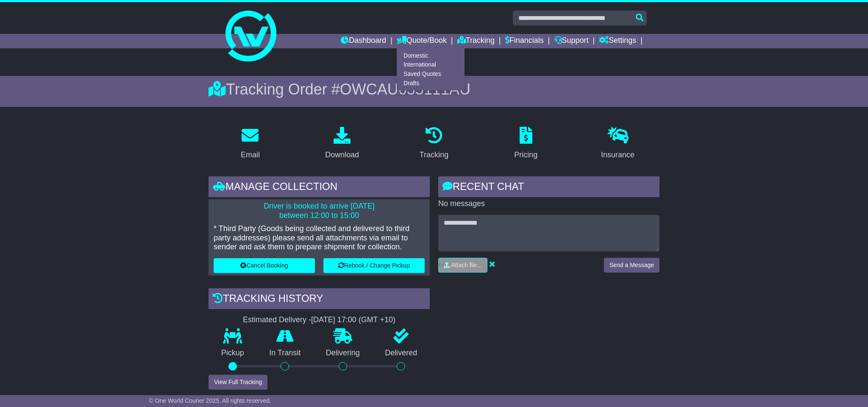 The height and width of the screenshot is (407, 868). What do you see at coordinates (405, 89) in the screenshot?
I see `span: OWCAU635111AU` at bounding box center [405, 89].